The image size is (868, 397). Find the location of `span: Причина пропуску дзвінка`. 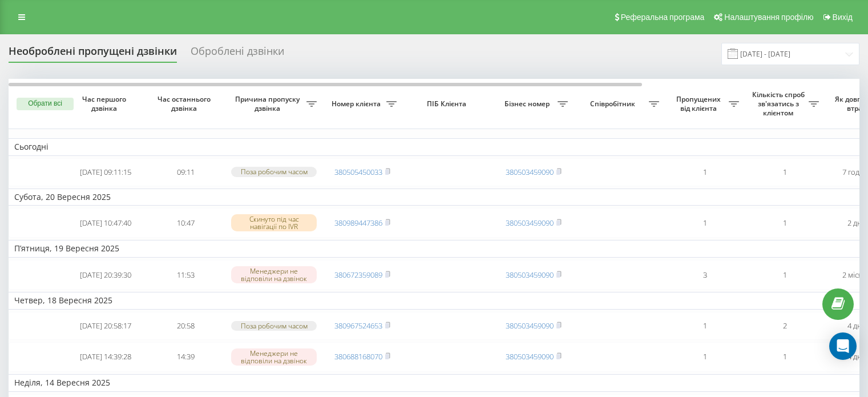

span: Причина пропуску дзвінка is located at coordinates (268, 103).